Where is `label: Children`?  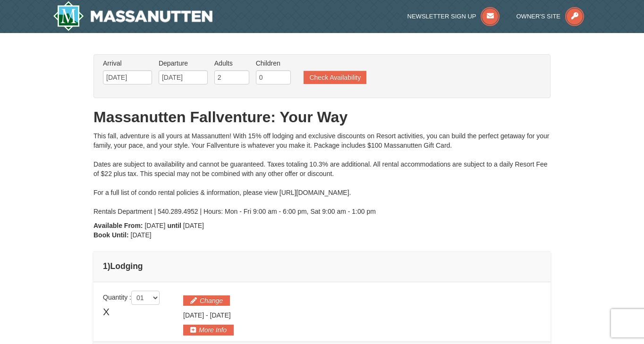
label: Children is located at coordinates (274, 63).